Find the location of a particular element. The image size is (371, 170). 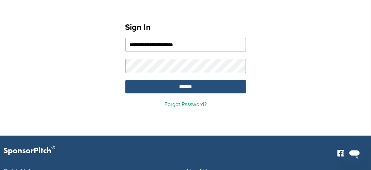

h1: Sign In is located at coordinates (186, 27).